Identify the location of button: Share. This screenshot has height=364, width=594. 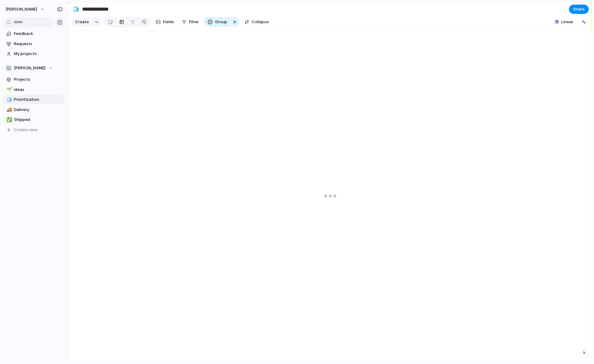
(579, 9).